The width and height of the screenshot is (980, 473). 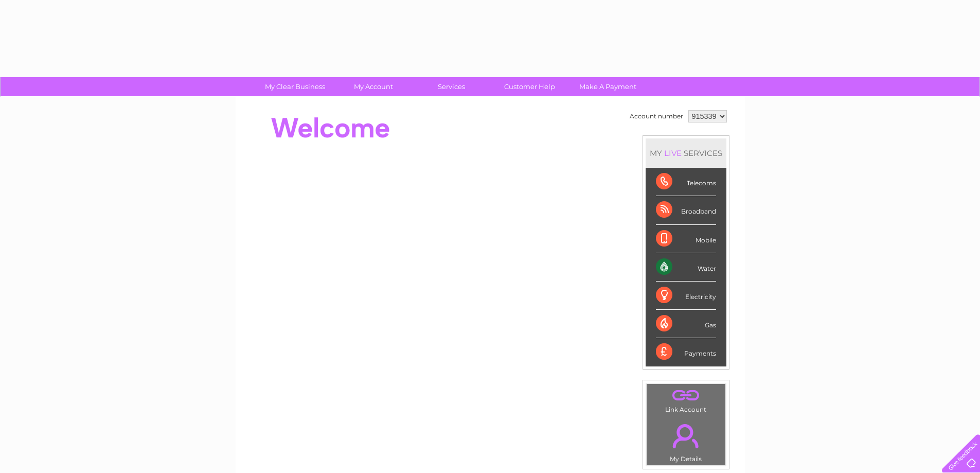 I want to click on div: Broadband, so click(x=686, y=210).